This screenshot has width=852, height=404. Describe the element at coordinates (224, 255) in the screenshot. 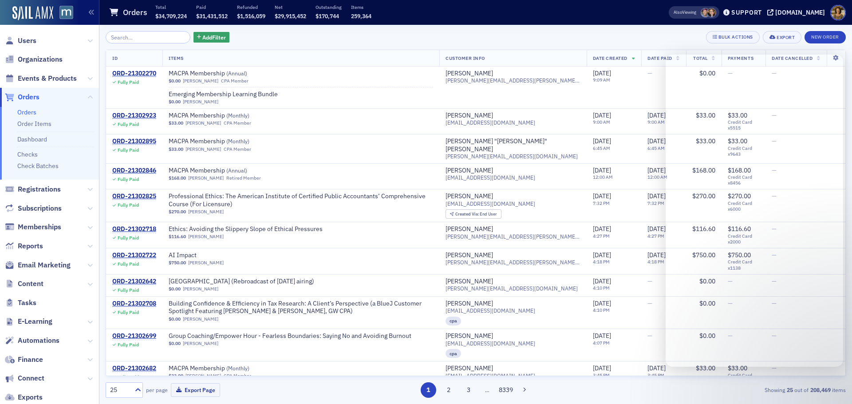

I see `span: AI Impact` at that location.